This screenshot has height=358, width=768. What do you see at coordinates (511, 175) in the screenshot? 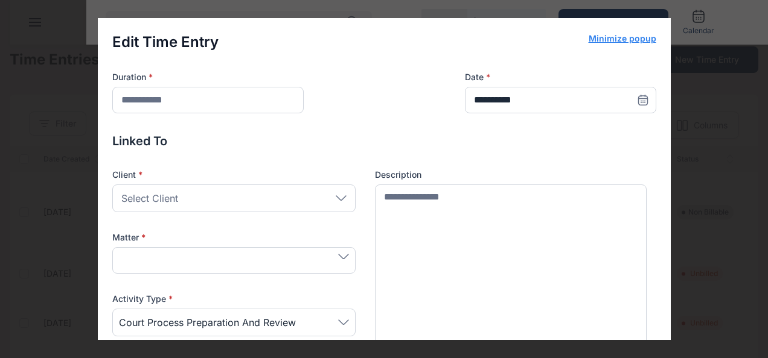
I see `label: Description` at bounding box center [511, 175].